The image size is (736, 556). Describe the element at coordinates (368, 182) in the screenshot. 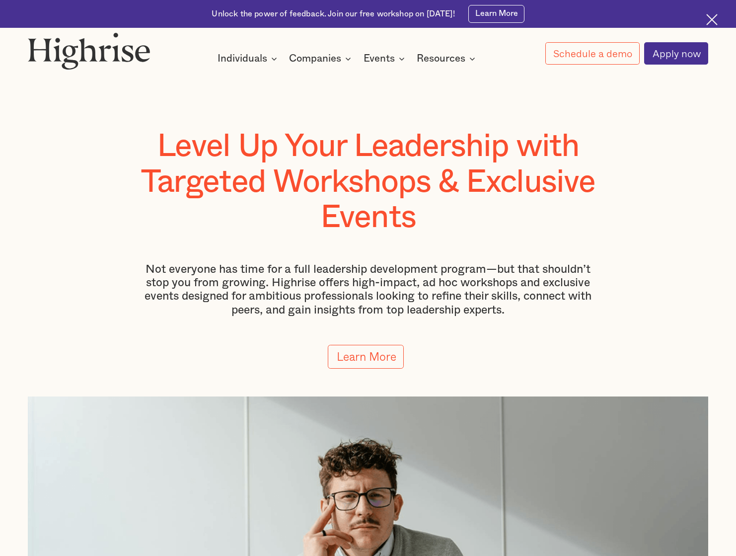

I see `h1: Level Up Your Leadership with Targeted Workshops & Exclusive Events` at that location.